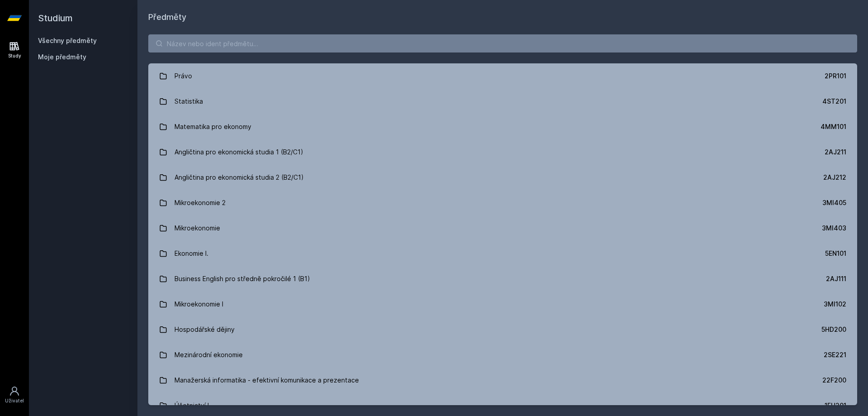 The image size is (868, 416). Describe the element at coordinates (503, 228) in the screenshot. I see `a: Mikroekonomie 3MI403` at that location.